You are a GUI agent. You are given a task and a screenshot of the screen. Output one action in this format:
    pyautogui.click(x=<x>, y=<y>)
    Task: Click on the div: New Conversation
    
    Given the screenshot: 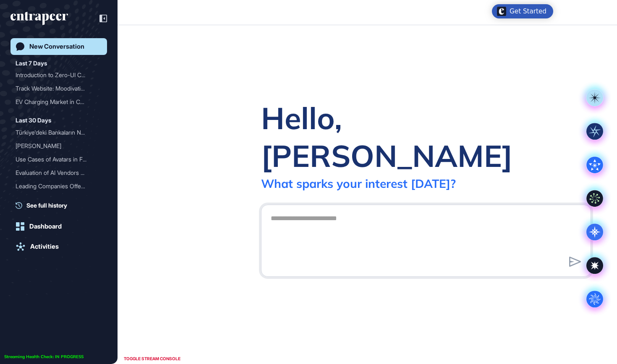 What is the action you would take?
    pyautogui.click(x=56, y=46)
    